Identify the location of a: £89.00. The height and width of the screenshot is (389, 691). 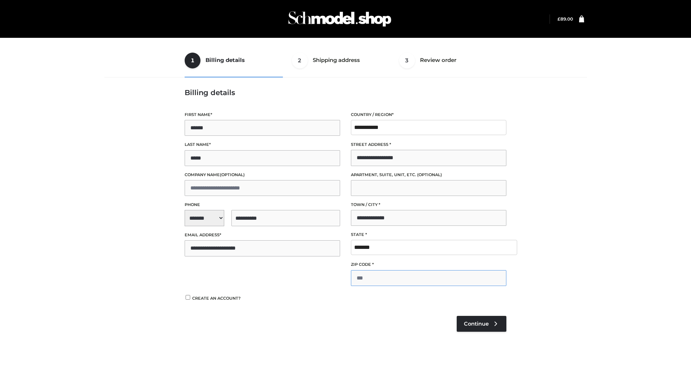
(565, 19).